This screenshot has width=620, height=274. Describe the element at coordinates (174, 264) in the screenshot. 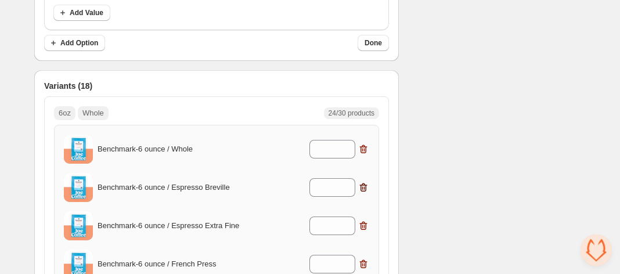

I see `p: Benchmark - 6 ounce / French Press` at that location.